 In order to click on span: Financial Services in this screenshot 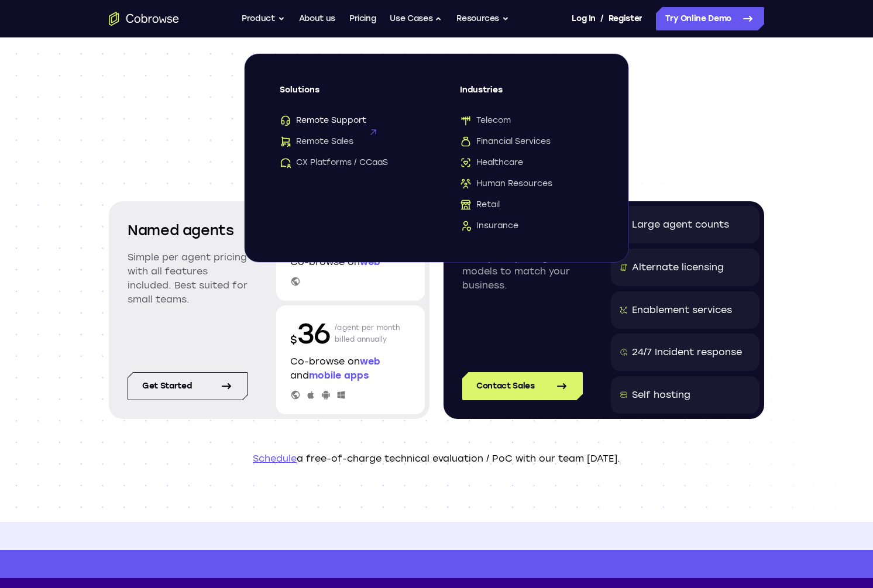, I will do `click(505, 142)`.